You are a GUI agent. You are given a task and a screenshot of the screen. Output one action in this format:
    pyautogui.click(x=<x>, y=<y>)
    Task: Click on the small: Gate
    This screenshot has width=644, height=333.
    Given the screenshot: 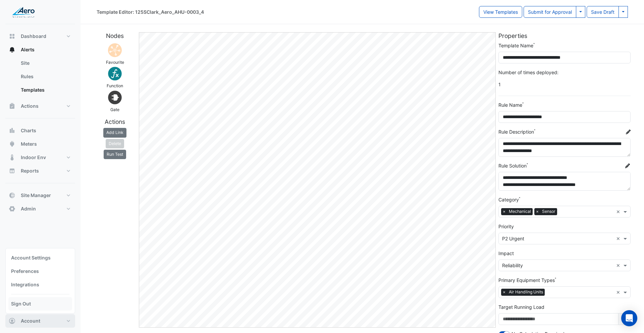 What is the action you would take?
    pyautogui.click(x=115, y=110)
    